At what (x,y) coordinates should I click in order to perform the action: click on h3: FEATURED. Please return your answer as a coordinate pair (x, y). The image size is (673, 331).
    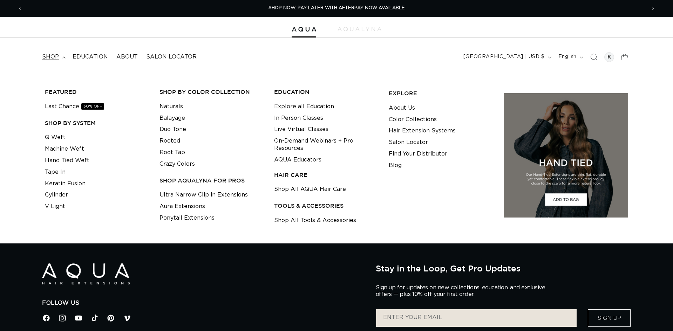
    Looking at the image, I should click on (97, 92).